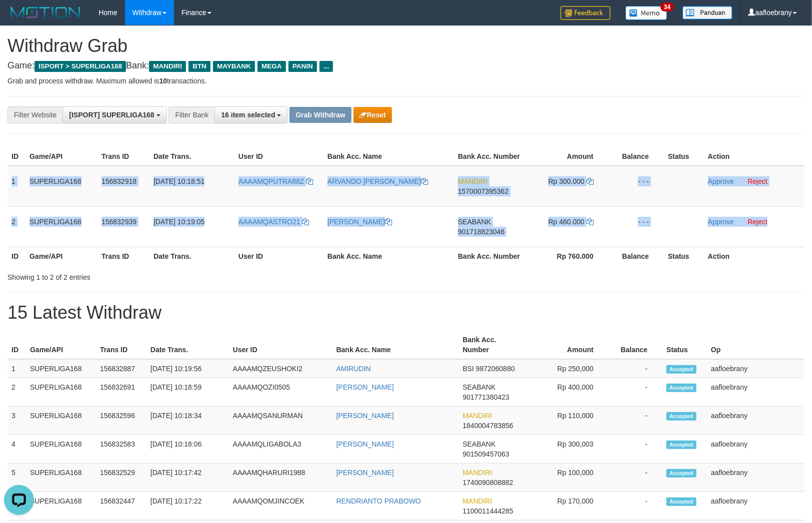 This screenshot has width=812, height=523. Describe the element at coordinates (169, 275) in the screenshot. I see `div: Showing 1 to 2 of 2 entries` at that location.